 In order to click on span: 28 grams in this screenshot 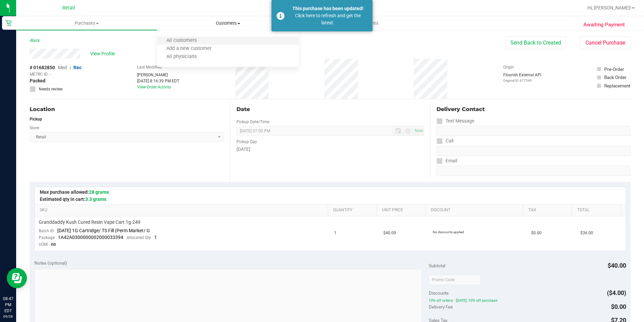, I will do `click(98, 192)`.